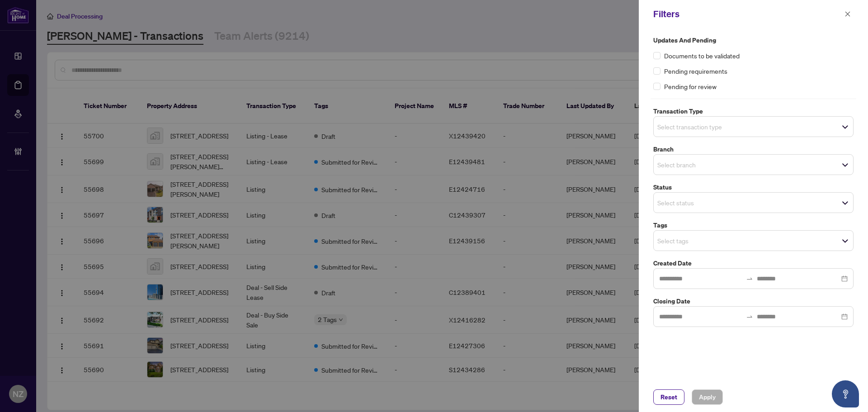 The height and width of the screenshot is (412, 868). What do you see at coordinates (845, 394) in the screenshot?
I see `button: Open asap` at bounding box center [845, 394].